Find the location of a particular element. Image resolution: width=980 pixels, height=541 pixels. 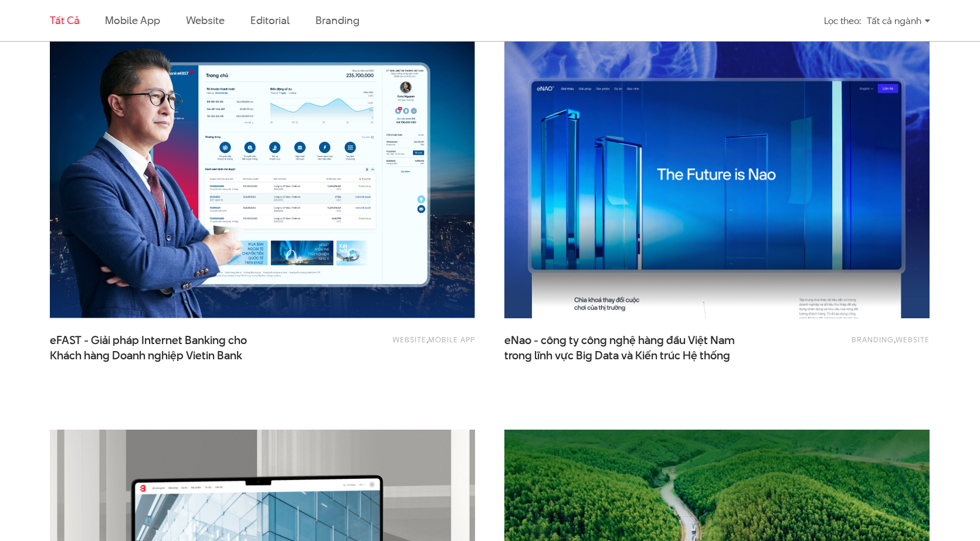

a: Tất cả is located at coordinates (65, 20).